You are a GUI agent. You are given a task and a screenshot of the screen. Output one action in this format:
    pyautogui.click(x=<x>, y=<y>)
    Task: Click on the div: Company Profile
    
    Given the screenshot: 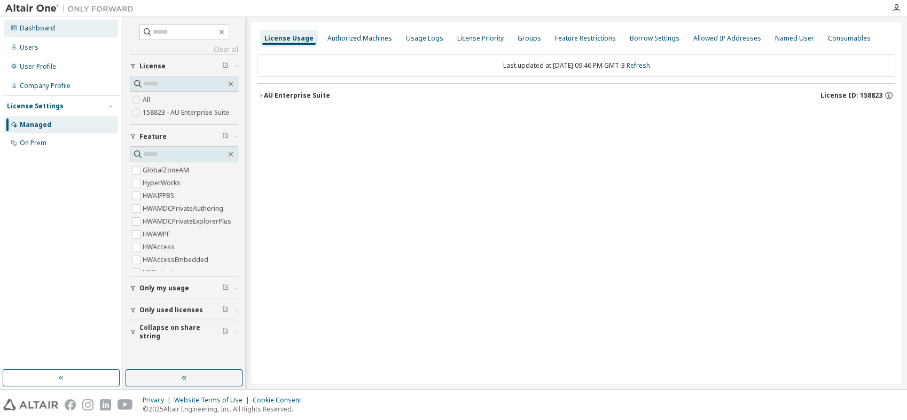 What is the action you would take?
    pyautogui.click(x=45, y=86)
    